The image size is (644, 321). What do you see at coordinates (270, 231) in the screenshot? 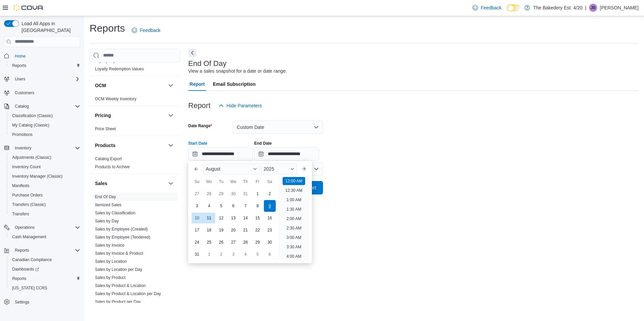
I see `div: day-23` at bounding box center [270, 231].